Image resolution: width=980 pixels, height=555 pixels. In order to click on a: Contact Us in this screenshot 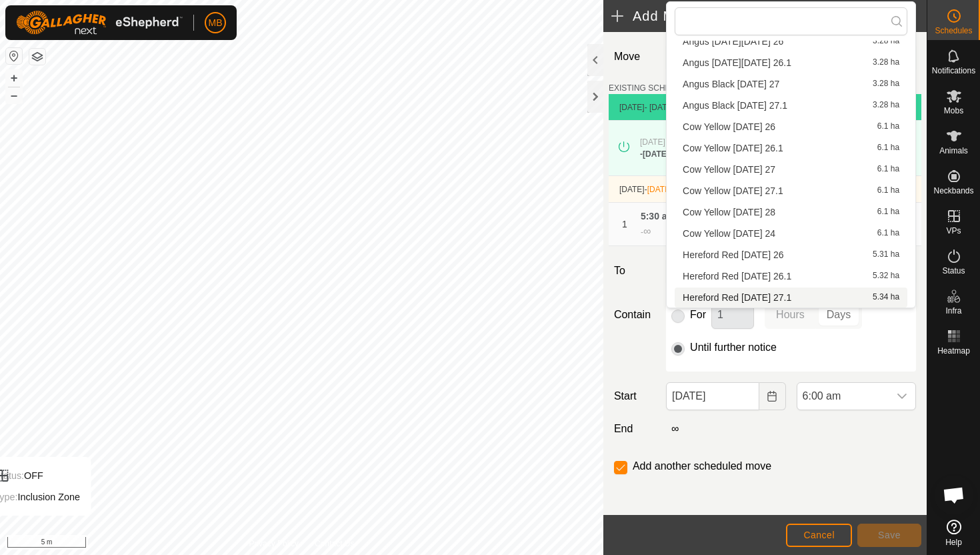, I will do `click(334, 543)`.